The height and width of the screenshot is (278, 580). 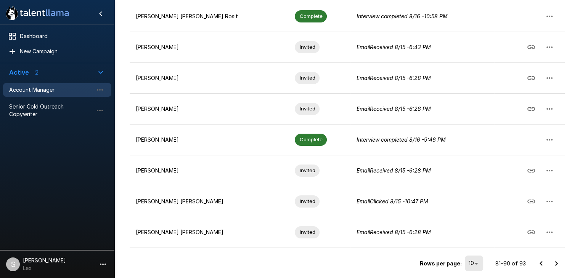 I want to click on i: Interview completed 8/16 - 10:58 PM, so click(x=402, y=16).